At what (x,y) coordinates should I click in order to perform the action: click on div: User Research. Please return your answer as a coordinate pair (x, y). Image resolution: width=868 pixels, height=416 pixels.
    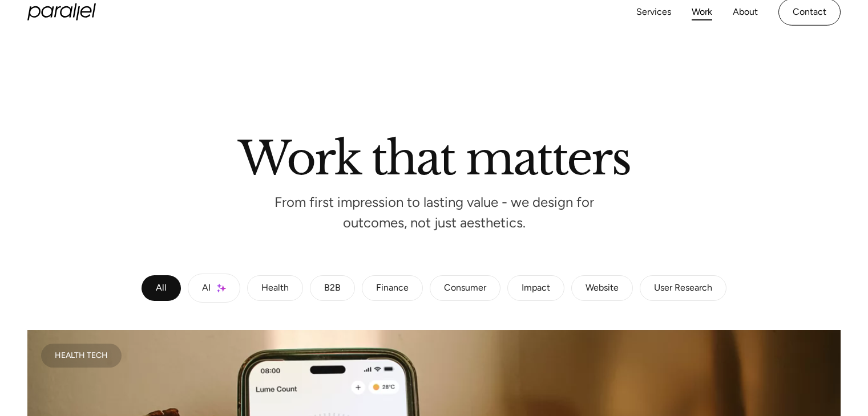
    Looking at the image, I should click on (683, 289).